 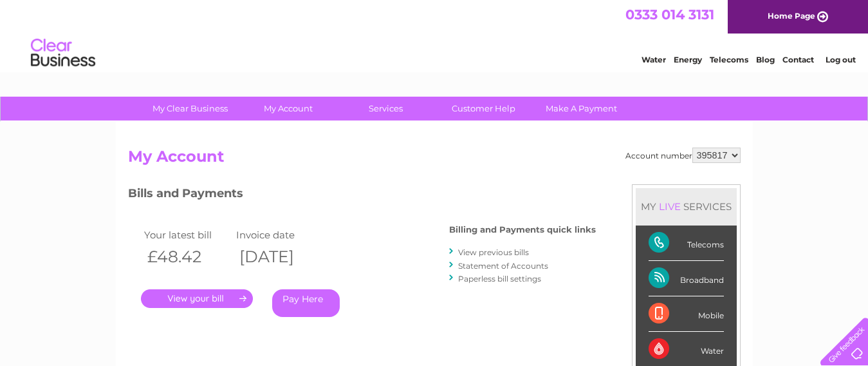 I want to click on div: LIVE, so click(x=670, y=206).